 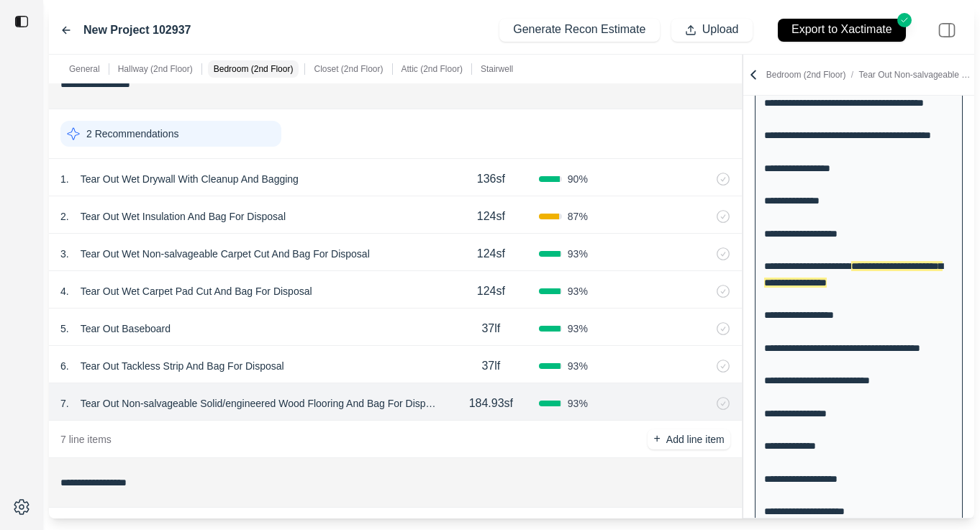 I want to click on p: 7 line items, so click(x=86, y=439).